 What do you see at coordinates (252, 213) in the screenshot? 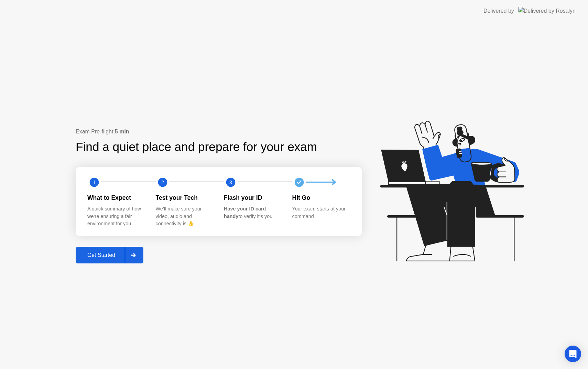
I see `div: to verify it’s you` at bounding box center [252, 213].